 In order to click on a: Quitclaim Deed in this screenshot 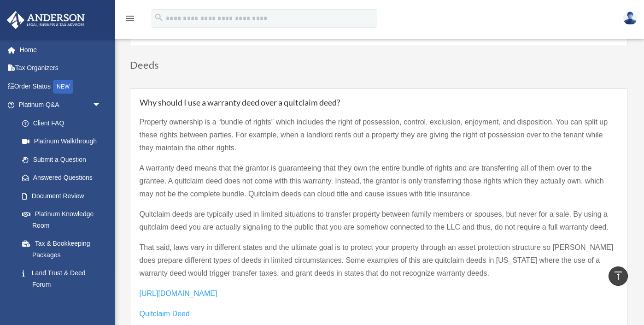, I will do `click(165, 316)`.